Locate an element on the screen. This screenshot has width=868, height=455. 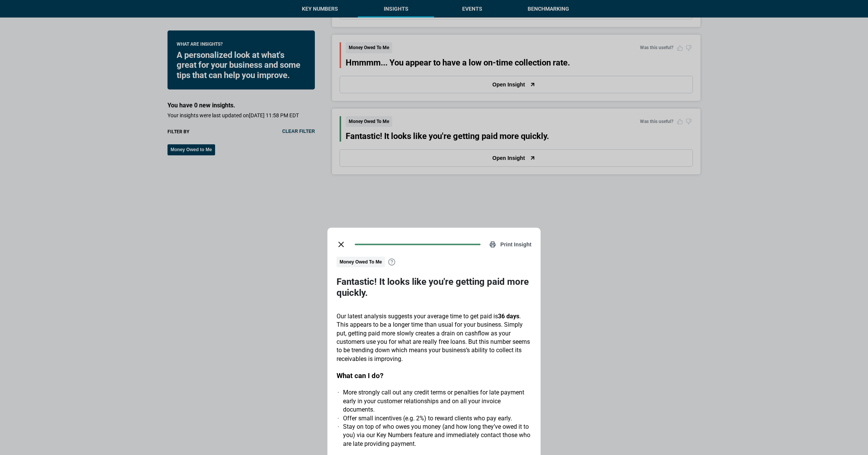
li: Offer small incentives (e.g. 2%) to reward clients who pay early. is located at coordinates (437, 419).